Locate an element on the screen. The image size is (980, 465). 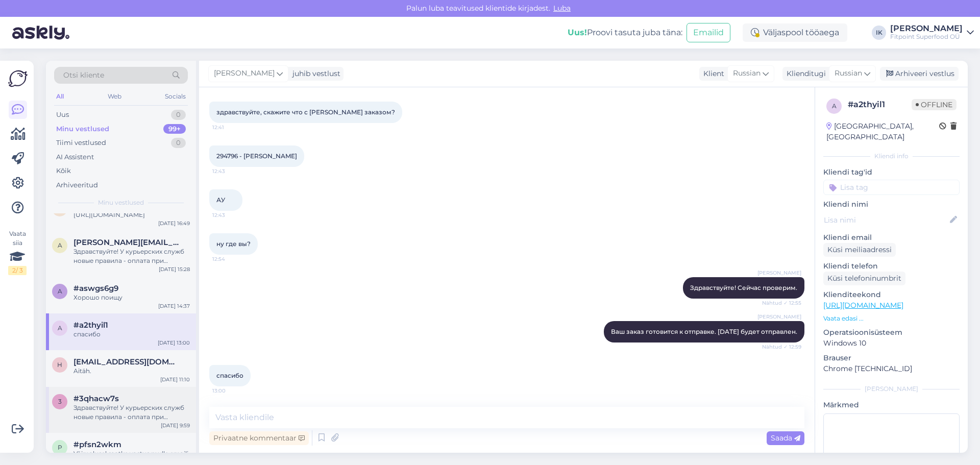
div: Fitpoint Superfood OÜ is located at coordinates (927, 36).